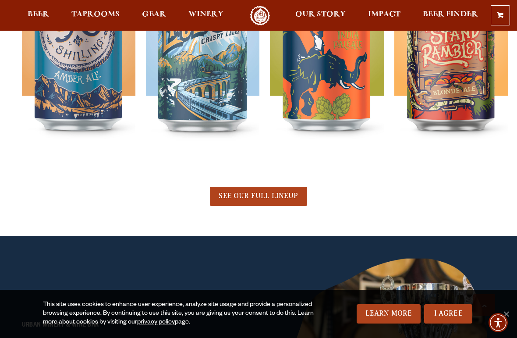 The image size is (517, 338). What do you see at coordinates (320, 14) in the screenshot?
I see `span: Our Story` at bounding box center [320, 14].